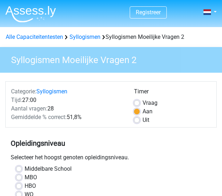 Image resolution: width=222 pixels, height=196 pixels. I want to click on h3: Syllogismen Moeilijke Vragen 2, so click(112, 59).